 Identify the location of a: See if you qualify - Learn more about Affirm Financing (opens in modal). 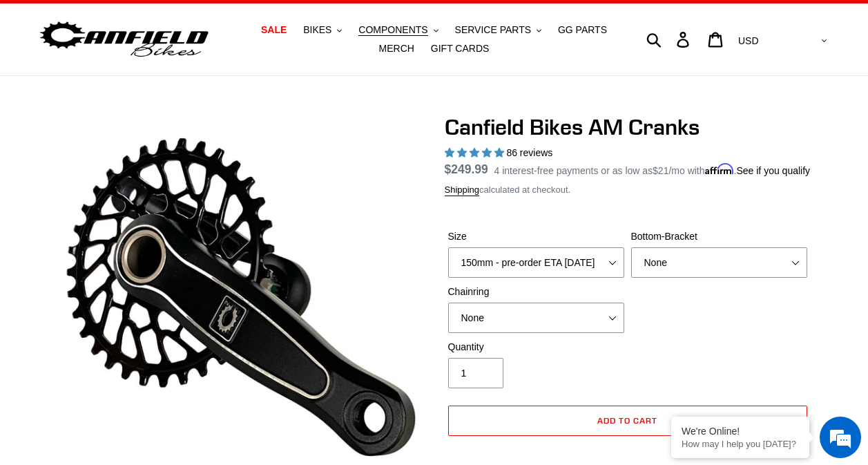
(773, 171).